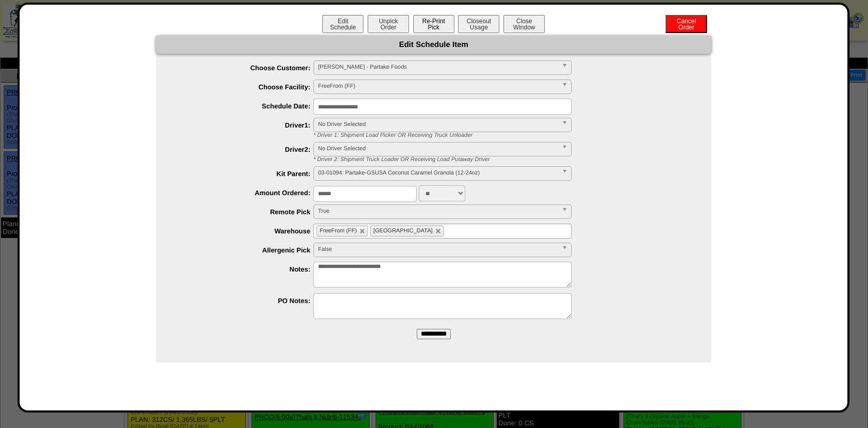 The width and height of the screenshot is (868, 428). I want to click on button: UnpickOrder, so click(388, 23).